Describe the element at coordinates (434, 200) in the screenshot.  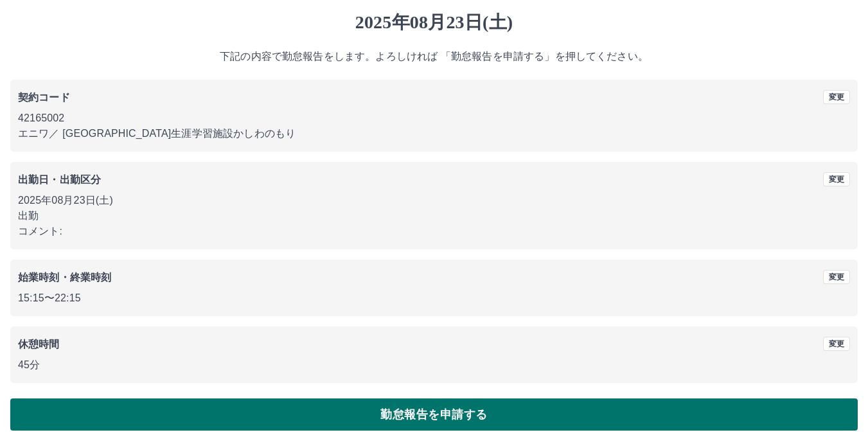
I see `p: 2025年08月23日(土)` at that location.